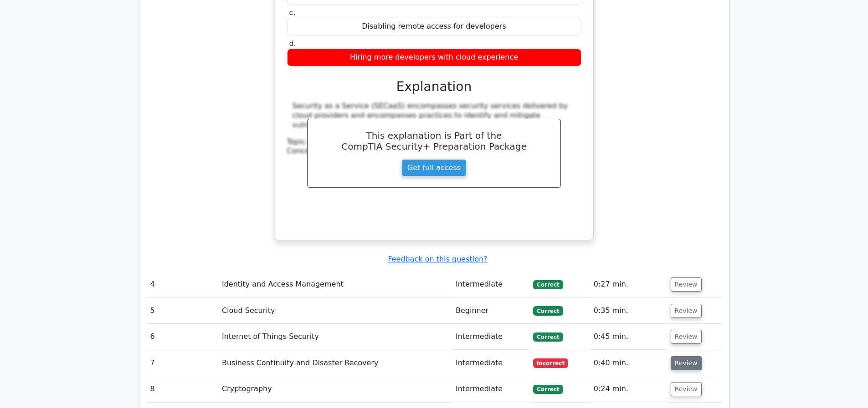 This screenshot has height=408, width=868. What do you see at coordinates (628, 389) in the screenshot?
I see `td: 0:24 min.` at bounding box center [628, 389].